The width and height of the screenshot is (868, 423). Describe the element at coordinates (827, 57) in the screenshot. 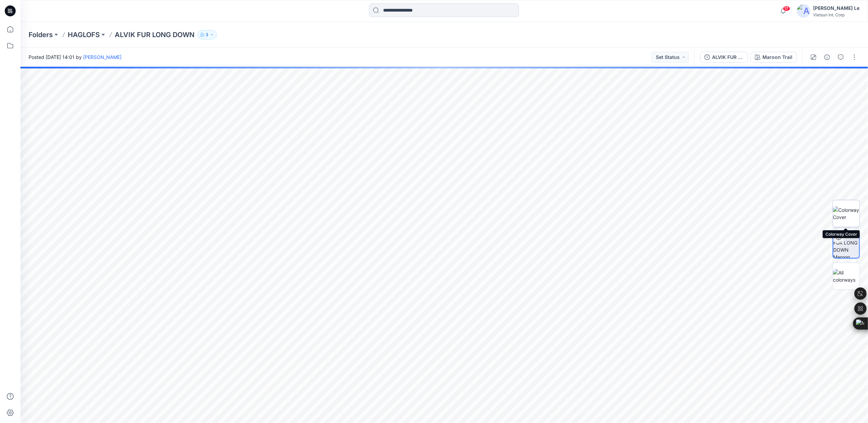

I see `button: Details` at that location.